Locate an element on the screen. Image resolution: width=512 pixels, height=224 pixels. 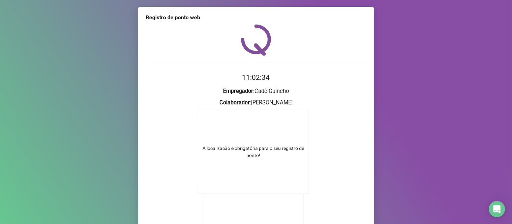
div: Registro de ponto web is located at coordinates (256, 18).